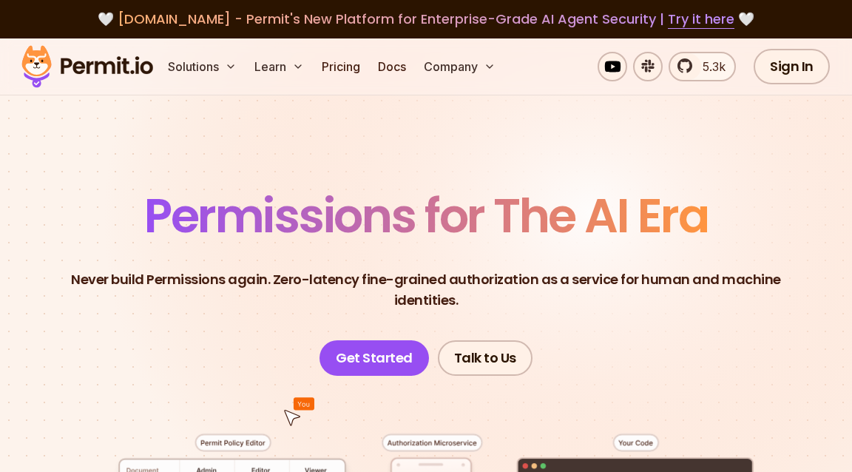 Image resolution: width=852 pixels, height=472 pixels. What do you see at coordinates (87, 67) in the screenshot?
I see `img: Permit logo` at bounding box center [87, 67].